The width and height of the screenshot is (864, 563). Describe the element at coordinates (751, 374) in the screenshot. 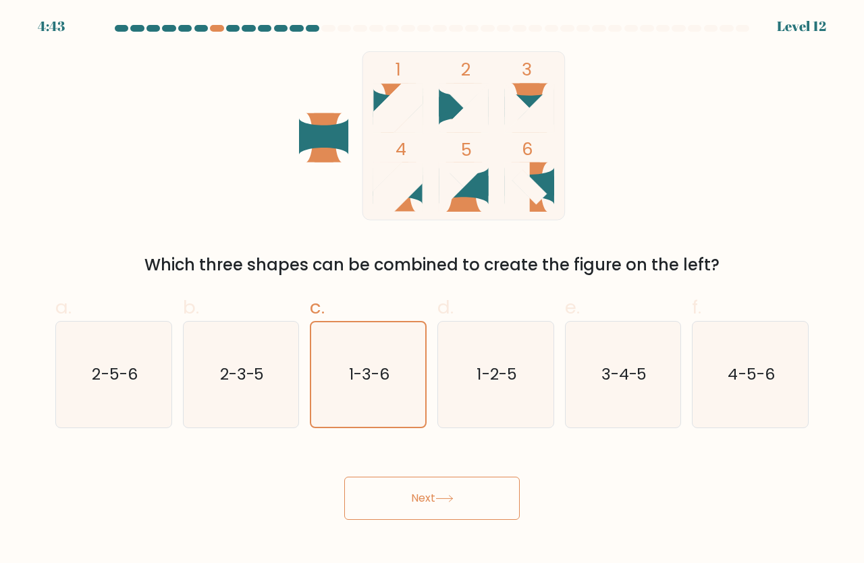

I see `text: 4-5-6` at that location.